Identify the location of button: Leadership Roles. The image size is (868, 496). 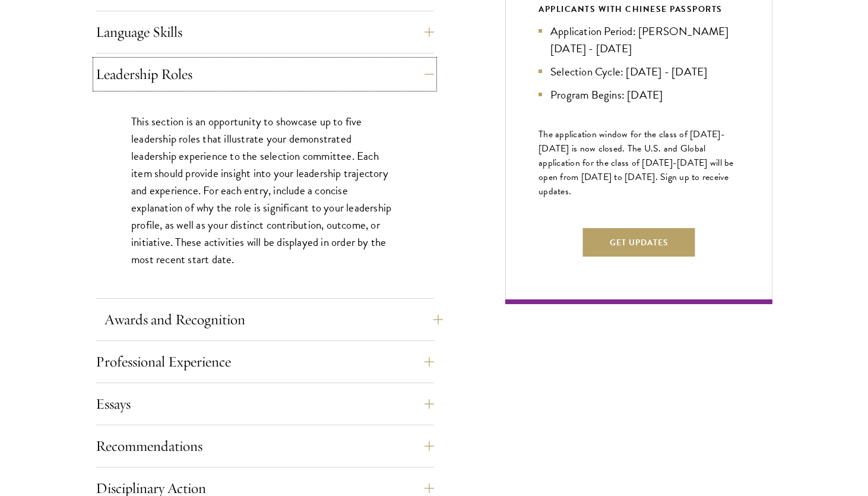
(265, 74).